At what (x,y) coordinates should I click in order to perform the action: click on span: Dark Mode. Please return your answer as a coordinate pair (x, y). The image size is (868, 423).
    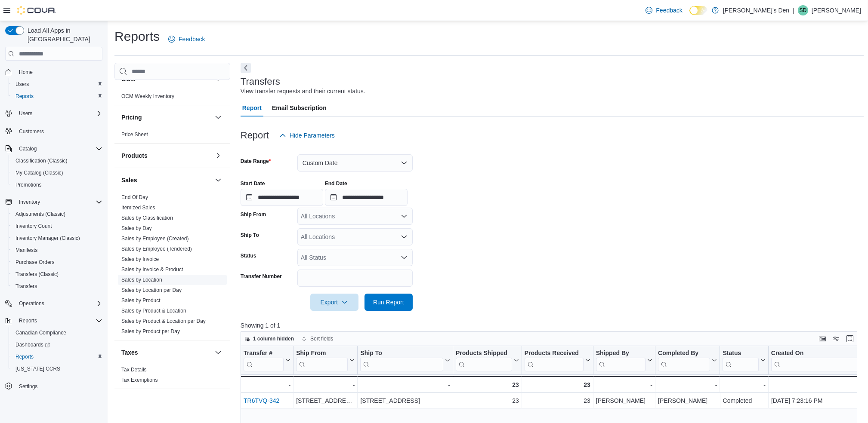
    Looking at the image, I should click on (689, 15).